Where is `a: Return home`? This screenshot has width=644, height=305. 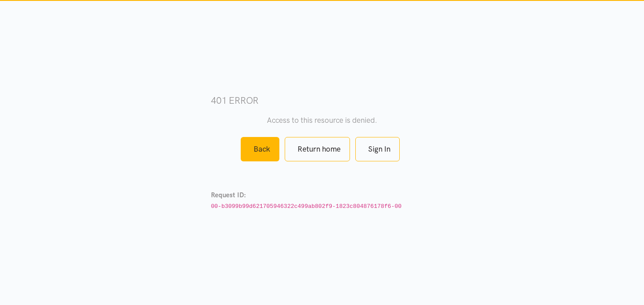 a: Return home is located at coordinates (317, 149).